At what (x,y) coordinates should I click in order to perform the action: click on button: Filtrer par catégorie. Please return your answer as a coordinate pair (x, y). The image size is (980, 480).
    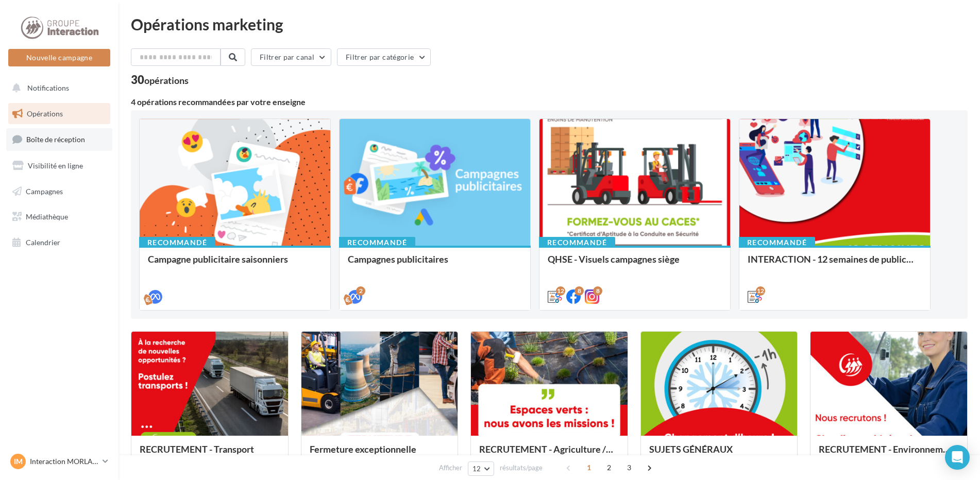
    Looking at the image, I should click on (384, 57).